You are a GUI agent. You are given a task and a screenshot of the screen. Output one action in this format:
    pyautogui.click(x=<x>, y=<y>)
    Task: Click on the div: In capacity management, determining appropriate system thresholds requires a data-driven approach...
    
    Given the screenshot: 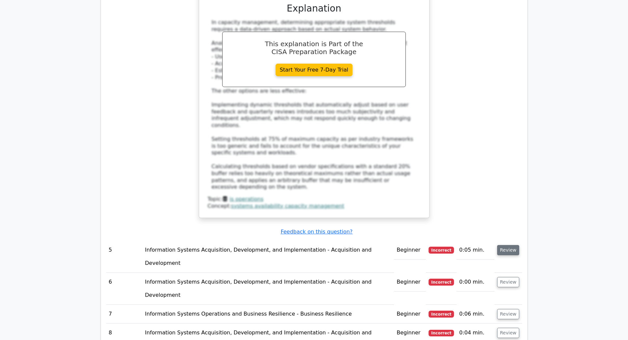 What is the action you would take?
    pyautogui.click(x=314, y=105)
    